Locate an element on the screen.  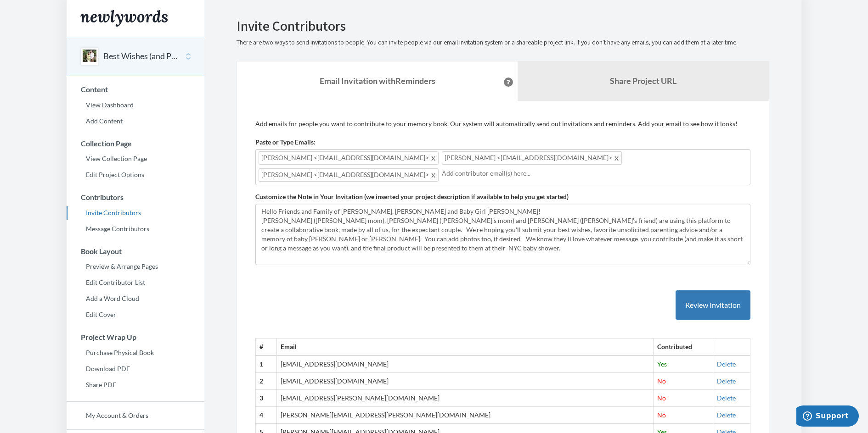
input: Add contributor email(s) here... is located at coordinates (594, 173).